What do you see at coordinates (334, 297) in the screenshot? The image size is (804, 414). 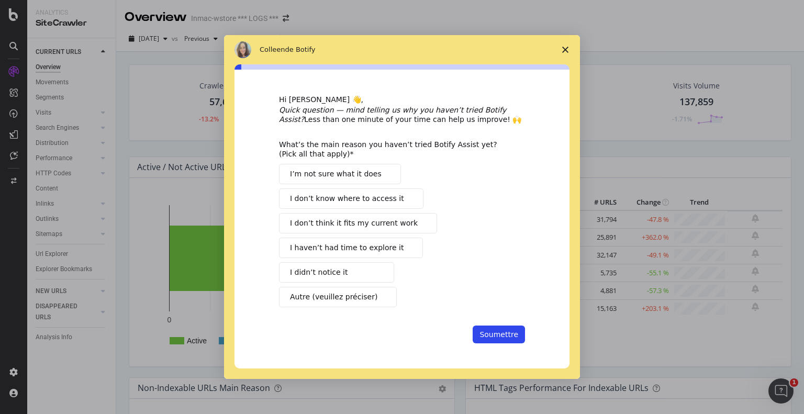 I see `span: Autre (veuillez préciser)` at bounding box center [334, 297].